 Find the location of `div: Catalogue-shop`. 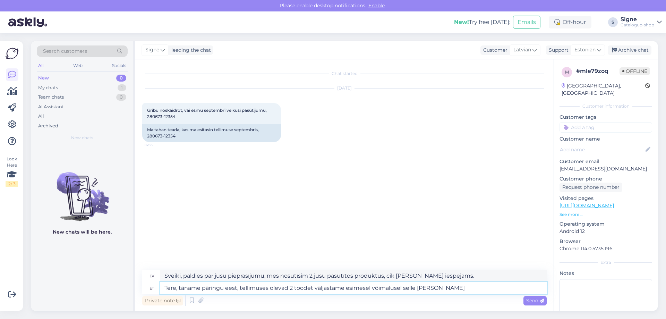

div: Catalogue-shop is located at coordinates (637, 25).